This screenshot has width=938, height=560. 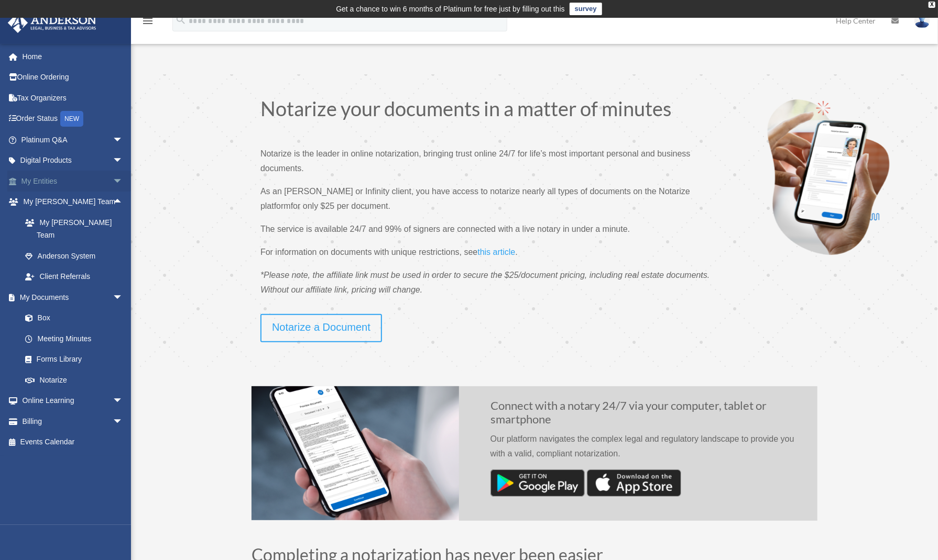 What do you see at coordinates (77, 277) in the screenshot?
I see `a: Client Referrals` at bounding box center [77, 277].